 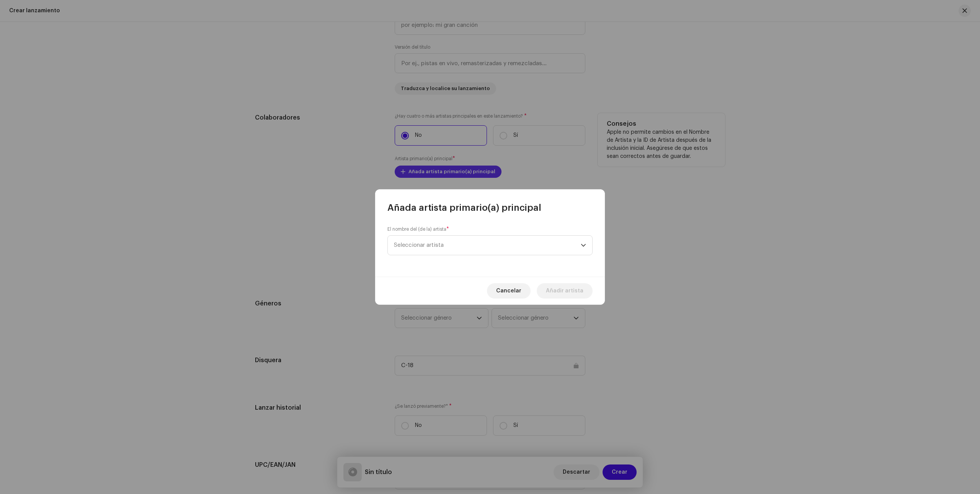 I want to click on button: Añadir artista, so click(x=565, y=291).